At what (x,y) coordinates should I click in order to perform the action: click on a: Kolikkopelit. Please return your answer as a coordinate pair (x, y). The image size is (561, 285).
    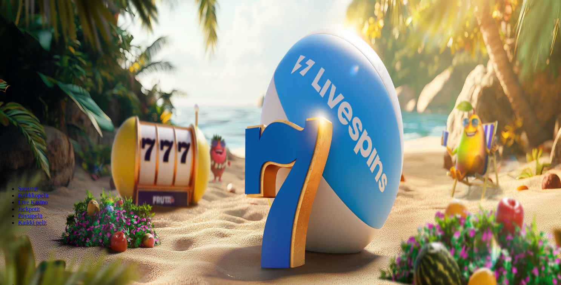
    Looking at the image, I should click on (33, 195).